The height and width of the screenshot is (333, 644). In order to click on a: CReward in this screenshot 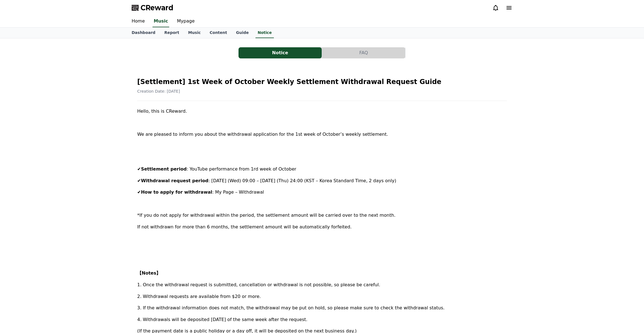, I will do `click(153, 8)`.